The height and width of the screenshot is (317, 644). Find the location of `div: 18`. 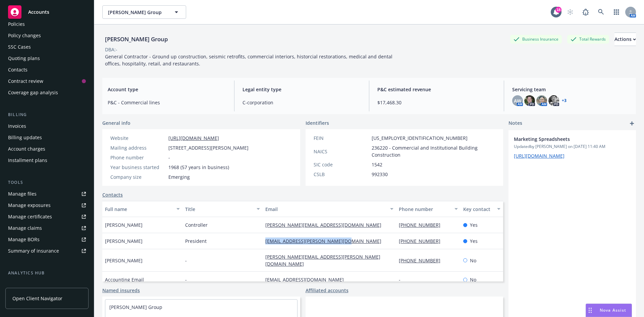

div: 18 is located at coordinates (558, 10).